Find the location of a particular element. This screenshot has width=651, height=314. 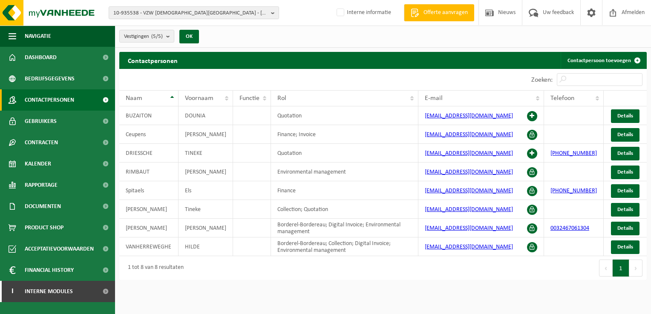

td: Finance is located at coordinates (345, 191).